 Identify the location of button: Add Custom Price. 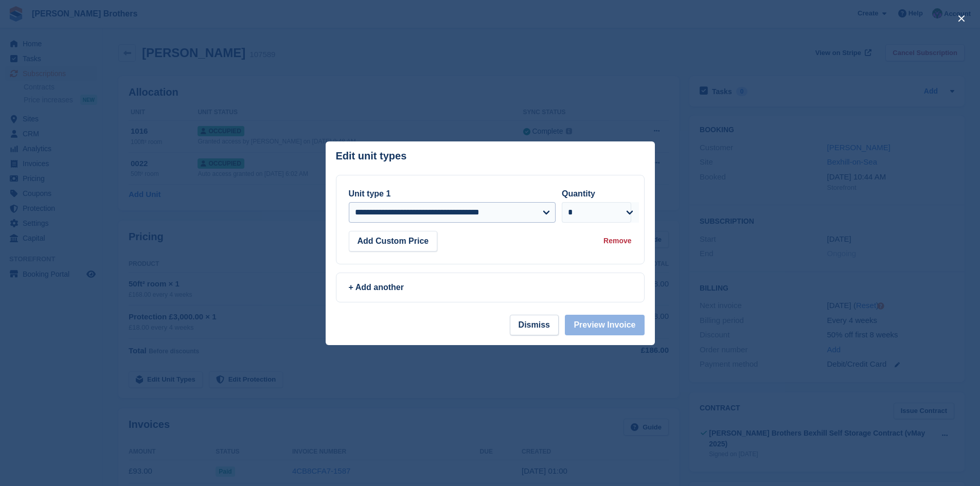
(393, 241).